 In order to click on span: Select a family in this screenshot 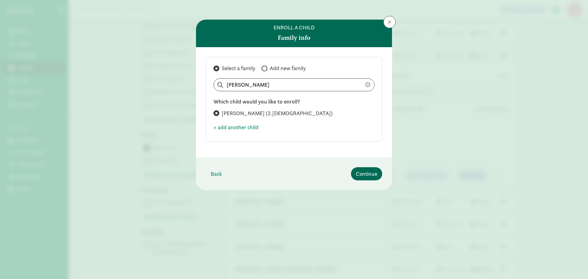, I will do `click(239, 68)`.